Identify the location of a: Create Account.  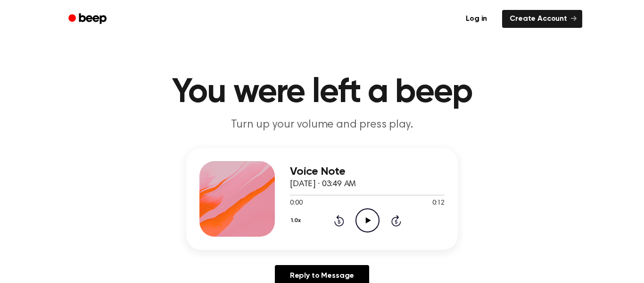
(542, 19).